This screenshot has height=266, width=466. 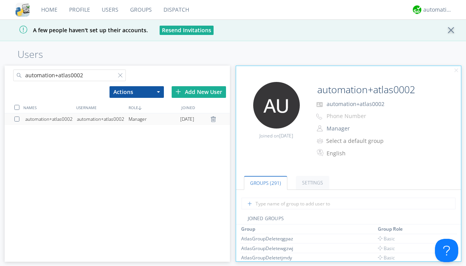 I want to click on div: NAMES, so click(x=47, y=107).